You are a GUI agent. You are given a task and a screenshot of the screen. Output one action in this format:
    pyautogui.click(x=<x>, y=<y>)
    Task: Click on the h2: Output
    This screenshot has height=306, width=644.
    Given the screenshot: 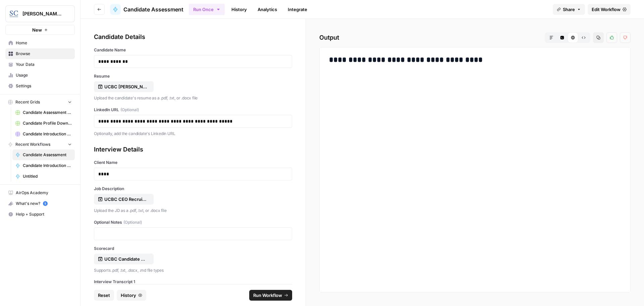 What is the action you would take?
    pyautogui.click(x=475, y=38)
    